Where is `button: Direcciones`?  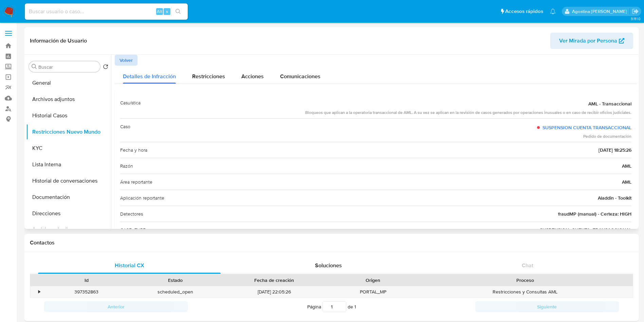
button: Direcciones is located at coordinates (69, 214).